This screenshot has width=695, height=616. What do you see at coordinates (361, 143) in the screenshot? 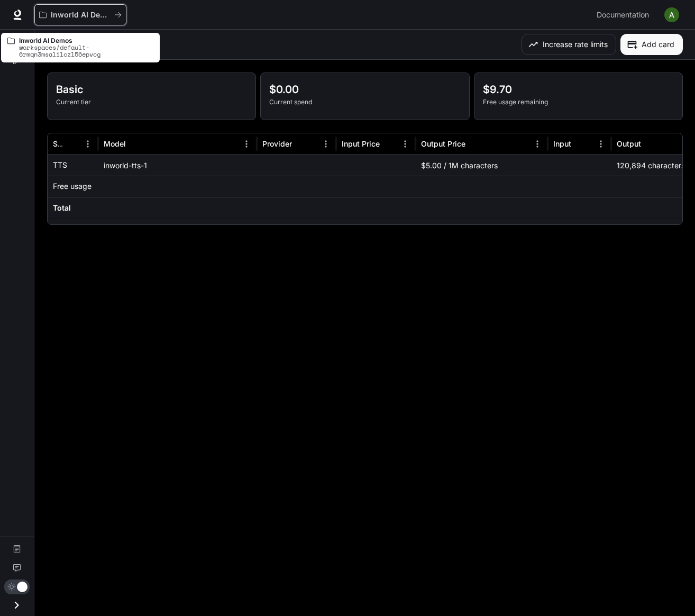
I see `div: Input Price` at bounding box center [361, 143].